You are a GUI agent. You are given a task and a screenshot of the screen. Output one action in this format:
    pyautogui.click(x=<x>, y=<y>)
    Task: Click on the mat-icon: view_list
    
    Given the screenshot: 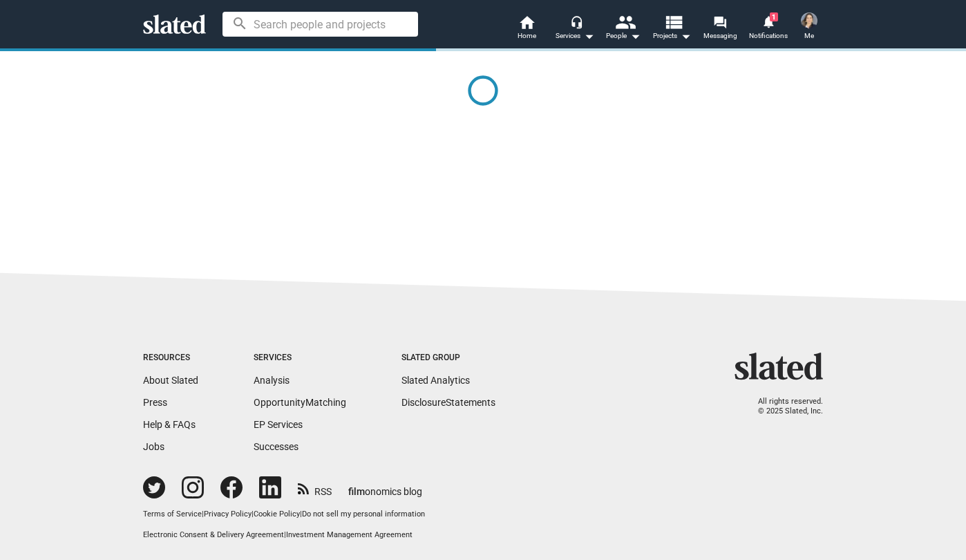 What is the action you would take?
    pyautogui.click(x=673, y=21)
    